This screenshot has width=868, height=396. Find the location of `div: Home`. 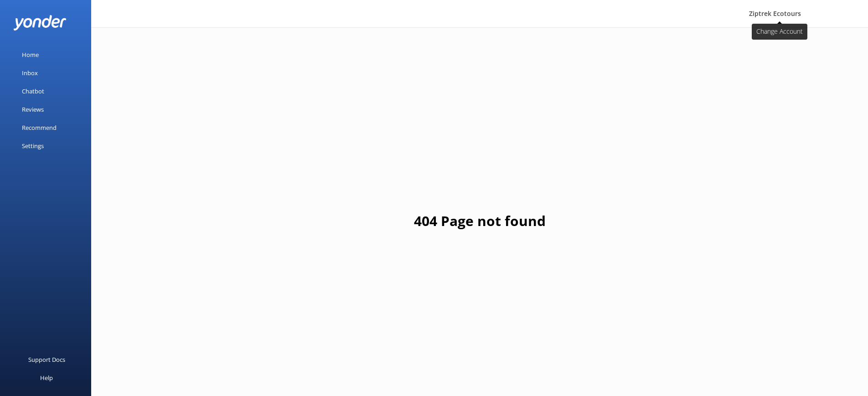

div: Home is located at coordinates (30, 55).